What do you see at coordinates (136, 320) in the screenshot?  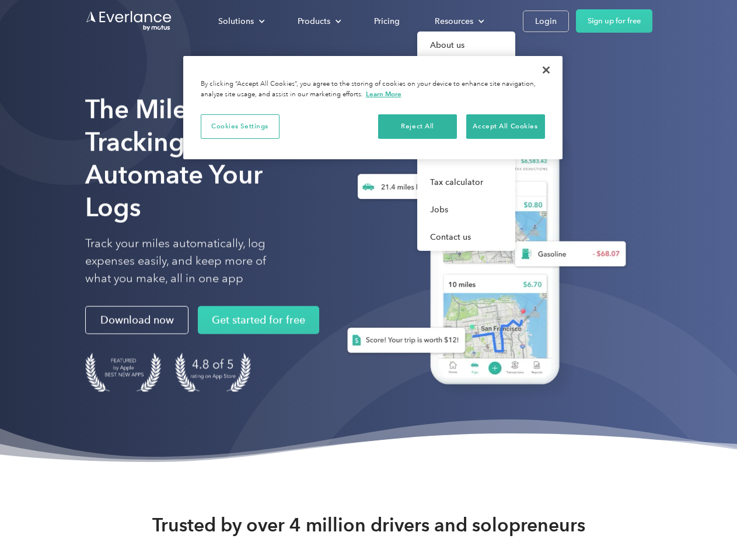 I see `a: Download now` at bounding box center [136, 320].